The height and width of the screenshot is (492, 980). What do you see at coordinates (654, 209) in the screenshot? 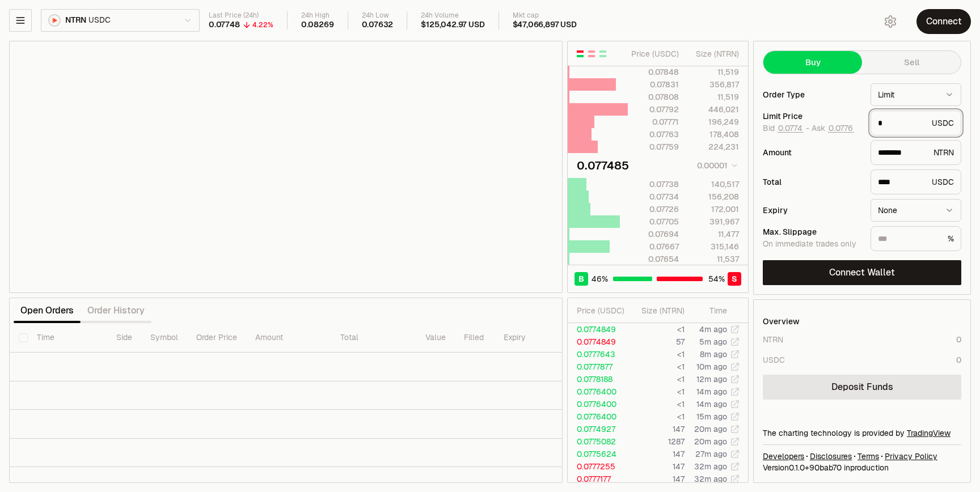
I see `div: 0.07726` at bounding box center [654, 209].